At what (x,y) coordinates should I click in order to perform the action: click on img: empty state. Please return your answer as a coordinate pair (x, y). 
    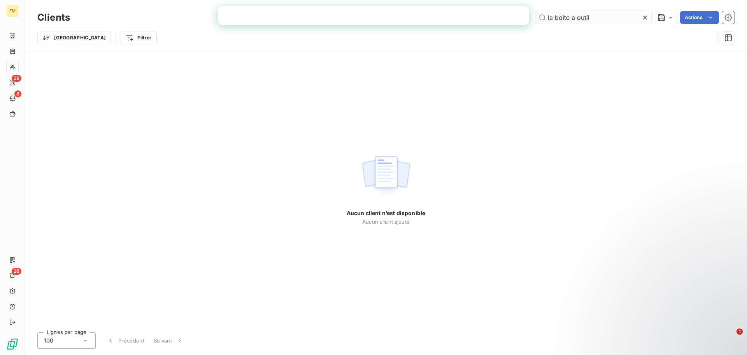
    Looking at the image, I should click on (386, 176).